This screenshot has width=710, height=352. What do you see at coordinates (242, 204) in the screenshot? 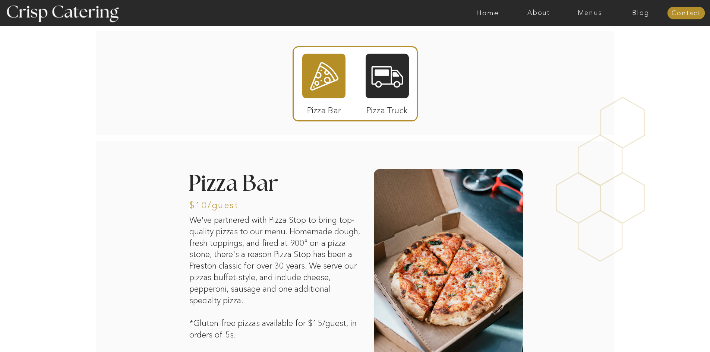
I see `h3: $10/guest` at bounding box center [242, 204].